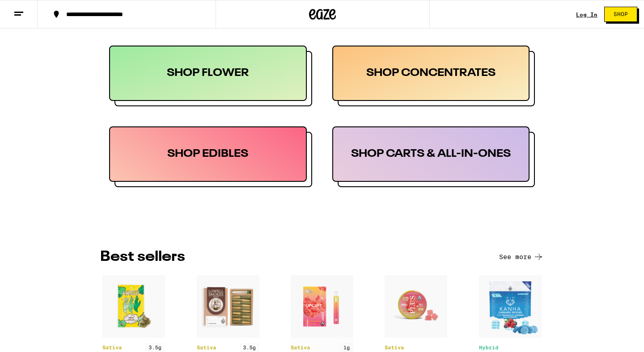  I want to click on span: Shop, so click(621, 15).